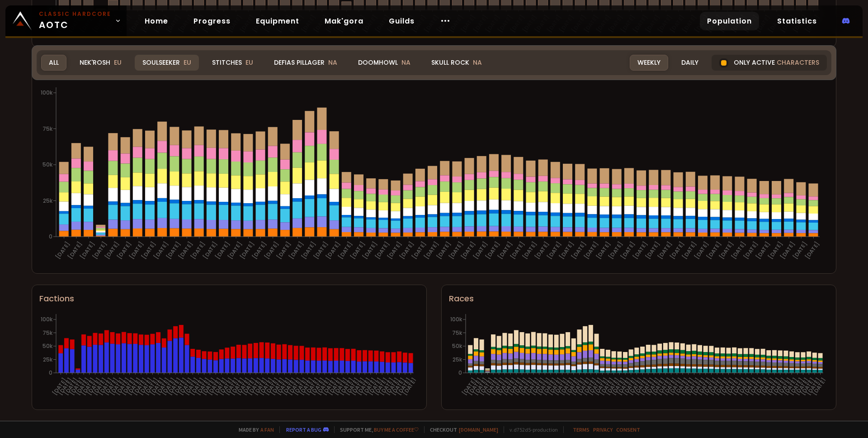 This screenshot has height=438, width=868. Describe the element at coordinates (54, 63) in the screenshot. I see `div: All` at that location.